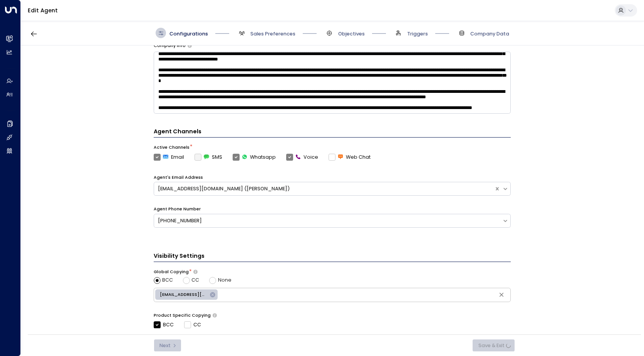 Image resolution: width=644 pixels, height=356 pixels. I want to click on button: Provide a brief overview of your company, including your industry, products or services, and any ..., so click(189, 46).